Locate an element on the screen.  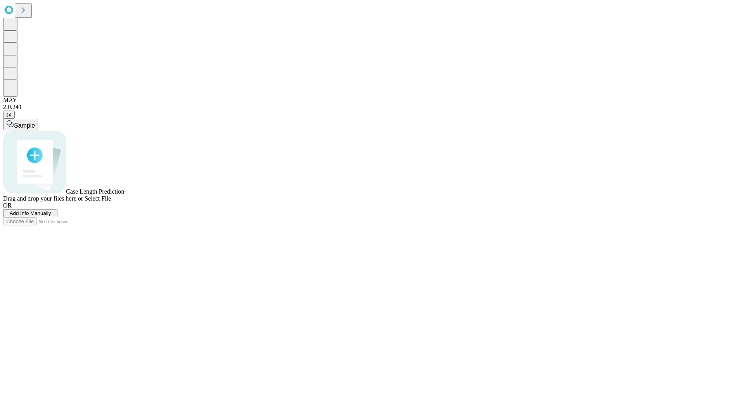
span: Drag and drop your files here or is located at coordinates (43, 198).